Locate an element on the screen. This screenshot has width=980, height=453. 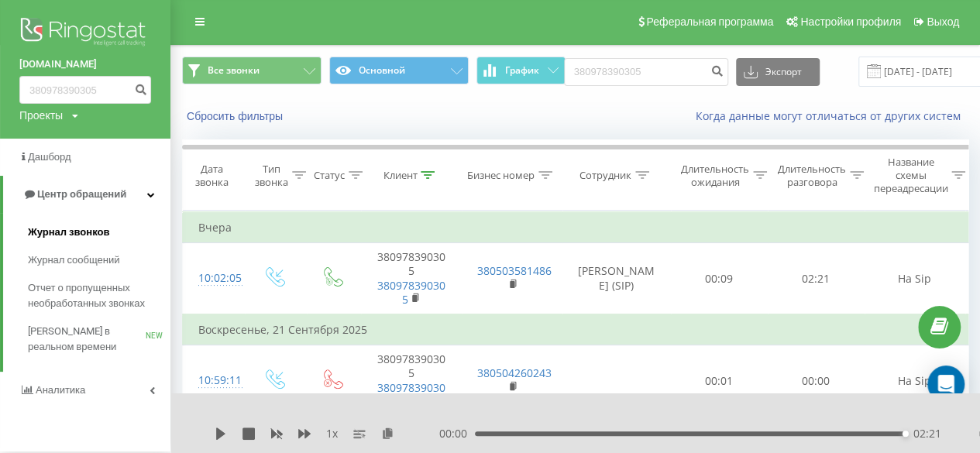
span: 02:21 is located at coordinates (926, 434).